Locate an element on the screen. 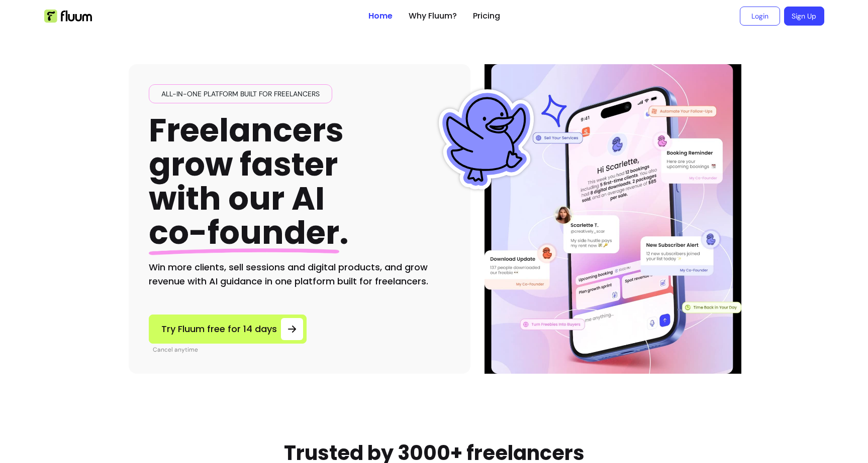 This screenshot has height=463, width=868. img: Fluum Logo is located at coordinates (68, 16).